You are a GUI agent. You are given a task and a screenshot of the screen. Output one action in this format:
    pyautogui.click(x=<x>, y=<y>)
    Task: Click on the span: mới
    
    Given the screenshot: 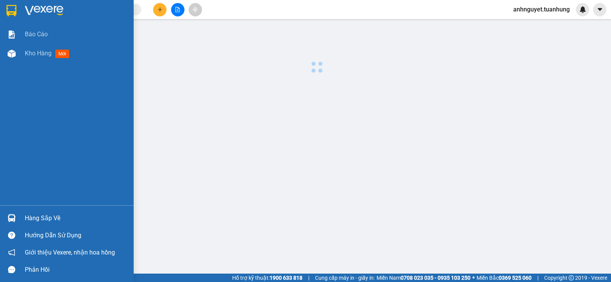 What is the action you would take?
    pyautogui.click(x=62, y=54)
    